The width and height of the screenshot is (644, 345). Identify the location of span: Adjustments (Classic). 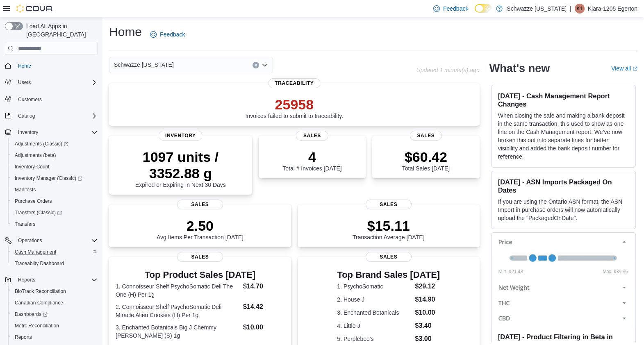
(42, 144).